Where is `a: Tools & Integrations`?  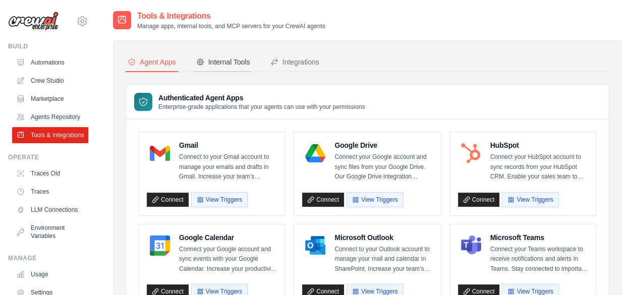
a: Tools & Integrations is located at coordinates (50, 135).